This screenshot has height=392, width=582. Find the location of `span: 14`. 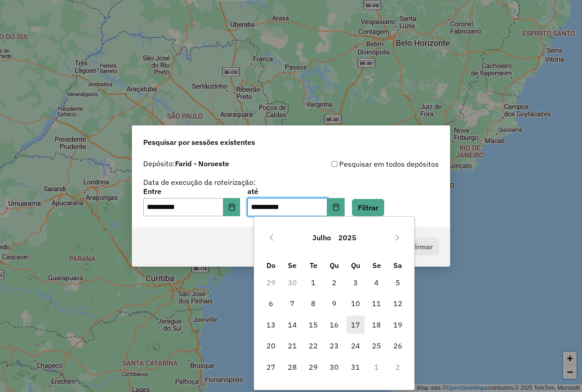

span: 14 is located at coordinates (292, 325).